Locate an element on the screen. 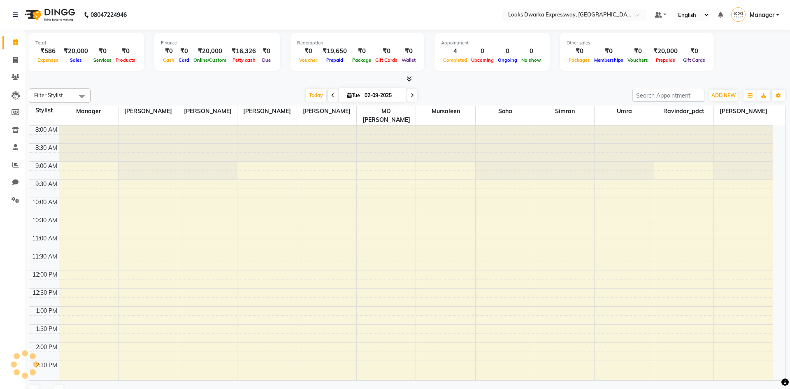 This screenshot has width=790, height=389. span: Petty cash is located at coordinates (244, 60).